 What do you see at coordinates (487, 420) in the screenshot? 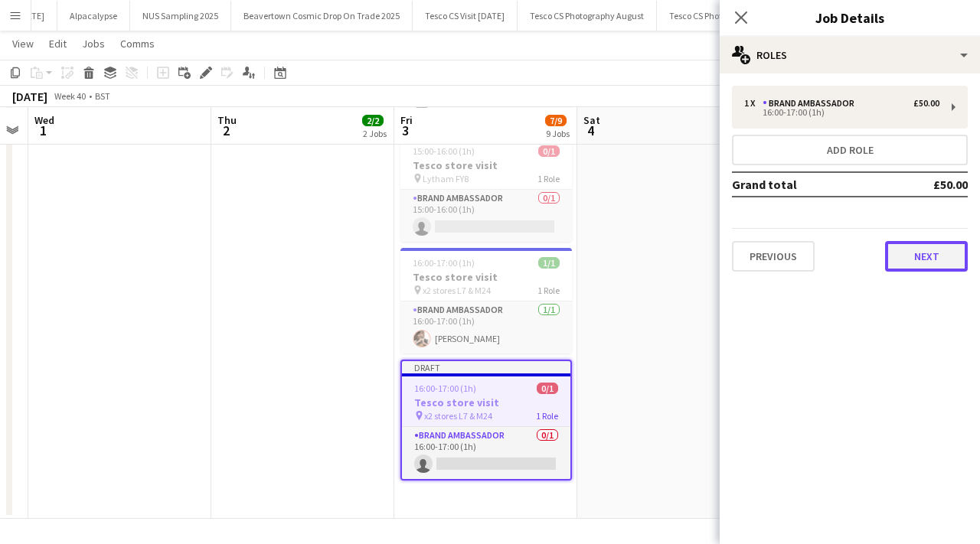
I see `div: Draft16:00-17:00 (1h)0/1Tesco store visit x2 stores L7 & M241 RoleBrand Ambassador0/116:00-17:00 ...` at bounding box center [487, 420].